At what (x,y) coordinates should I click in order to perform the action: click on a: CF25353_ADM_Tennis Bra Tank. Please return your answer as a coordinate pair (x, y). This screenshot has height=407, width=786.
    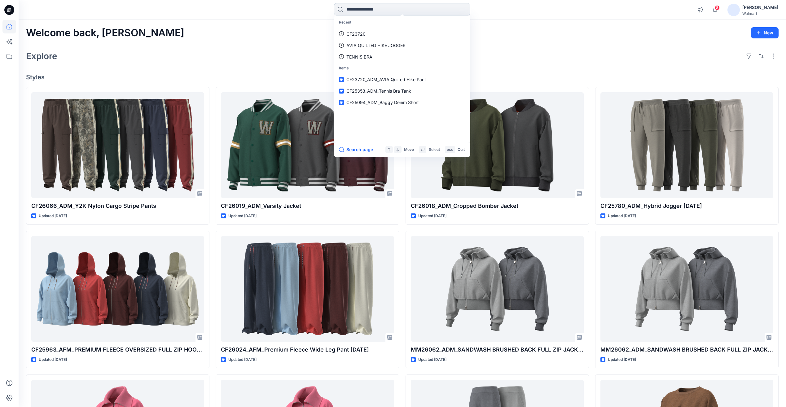
    Looking at the image, I should click on (402, 91).